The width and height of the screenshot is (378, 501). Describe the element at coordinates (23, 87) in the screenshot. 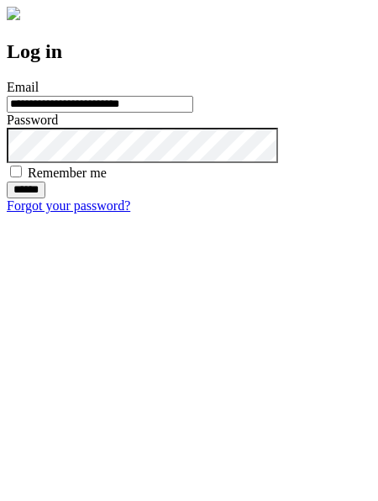

I see `label: Email` at that location.